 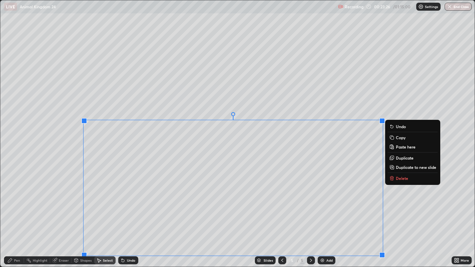 What do you see at coordinates (322, 260) in the screenshot?
I see `img: add-slide-button` at bounding box center [322, 260].